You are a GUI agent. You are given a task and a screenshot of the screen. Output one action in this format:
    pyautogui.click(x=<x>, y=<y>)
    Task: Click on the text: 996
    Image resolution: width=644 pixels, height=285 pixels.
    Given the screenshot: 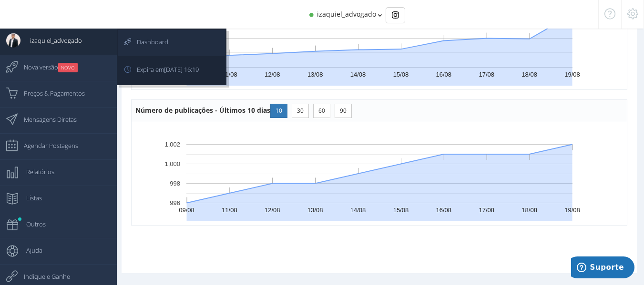 What is the action you would take?
    pyautogui.click(x=175, y=203)
    